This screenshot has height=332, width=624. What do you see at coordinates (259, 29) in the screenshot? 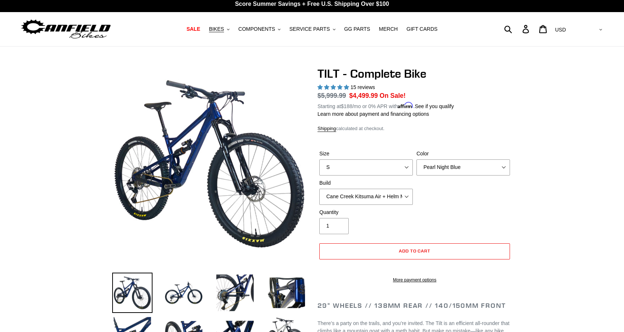
I see `button: COMPONENTS` at bounding box center [259, 29].